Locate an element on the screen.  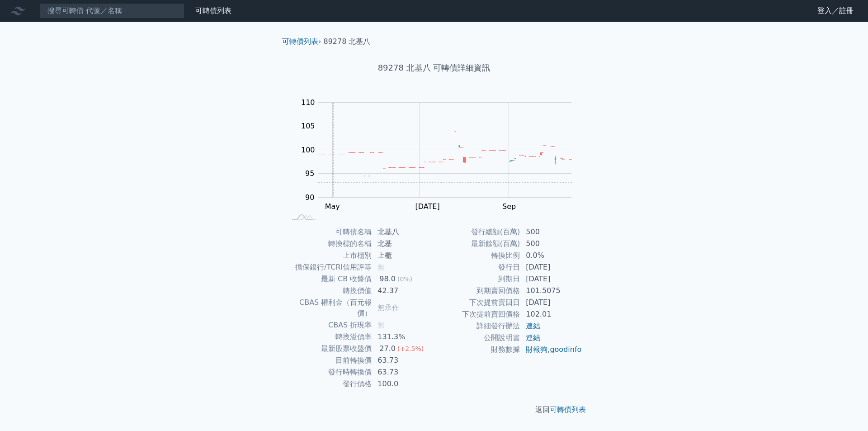
td: 目前轉換價 is located at coordinates (328, 361).